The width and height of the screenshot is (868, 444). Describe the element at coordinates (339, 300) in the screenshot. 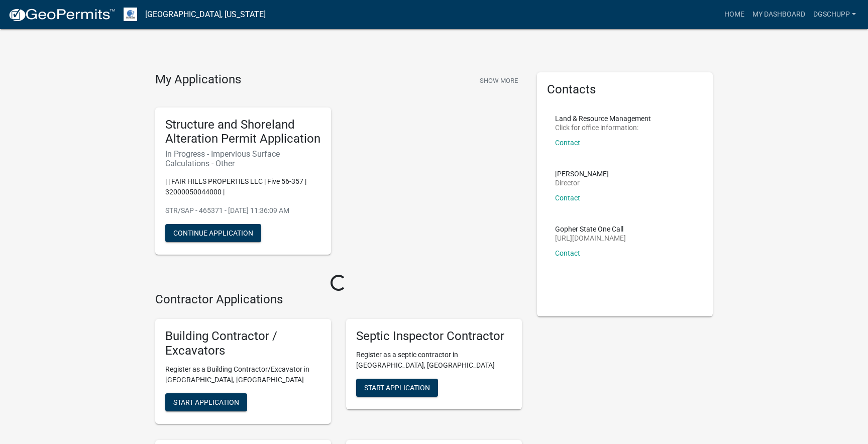

I see `h4: Contractor Applications` at that location.